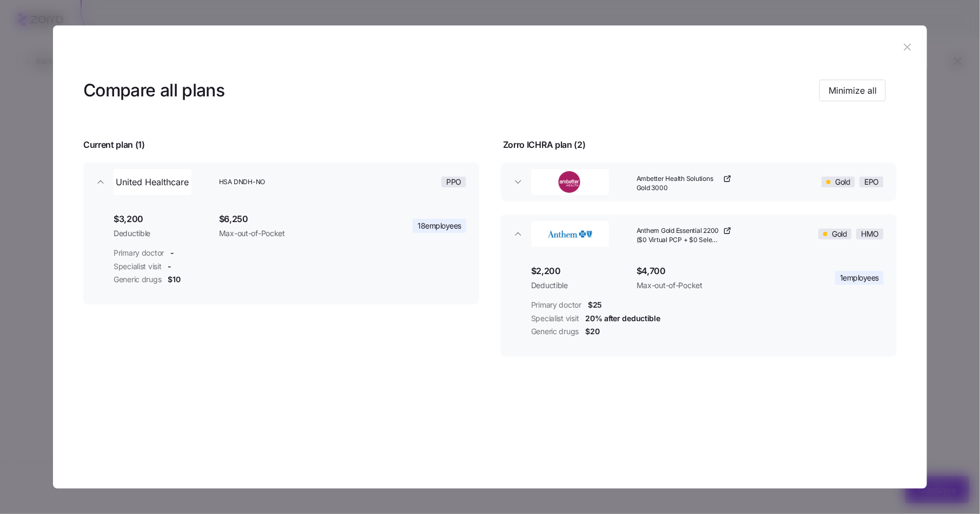 The width and height of the screenshot is (980, 514). What do you see at coordinates (544, 144) in the screenshot?
I see `span: Zorro ICHRA plan ( 2 )` at bounding box center [544, 144].